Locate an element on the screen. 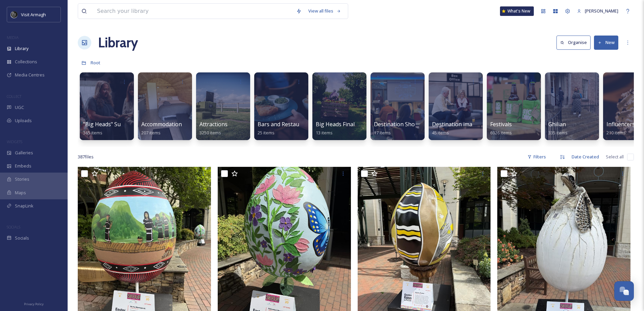 The image size is (644, 311). a: Library is located at coordinates (118, 43).